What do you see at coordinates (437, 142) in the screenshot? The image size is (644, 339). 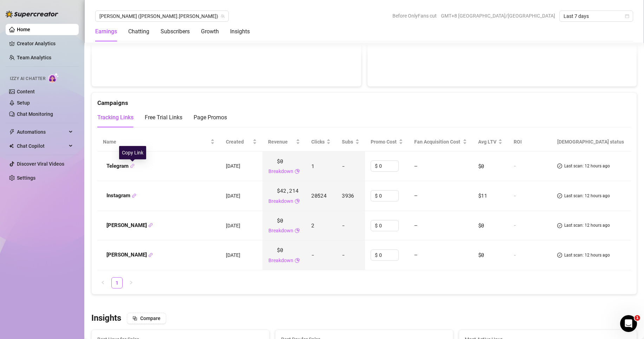 I see `span: Fan Acquisition Cost` at bounding box center [437, 142].